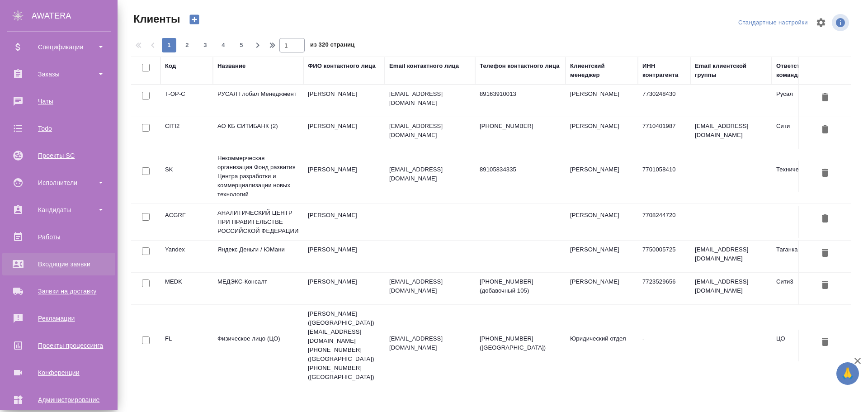 The image size is (868, 412). I want to click on div: Телефон контактного лица, so click(520, 66).